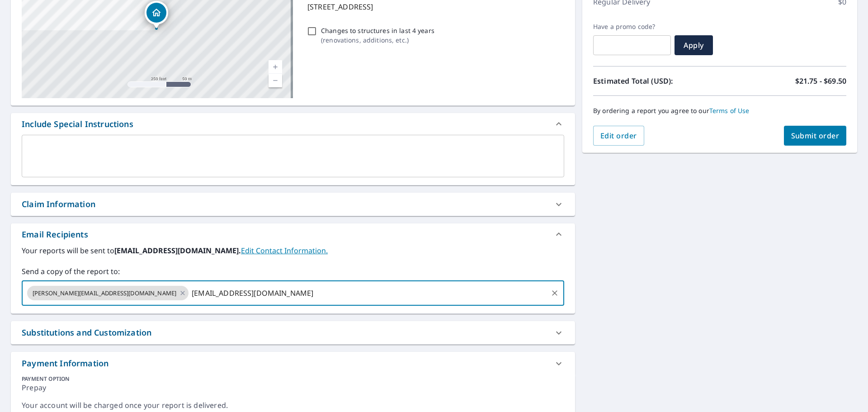  Describe the element at coordinates (656, 81) in the screenshot. I see `p: Estimated Total (USD):` at that location.